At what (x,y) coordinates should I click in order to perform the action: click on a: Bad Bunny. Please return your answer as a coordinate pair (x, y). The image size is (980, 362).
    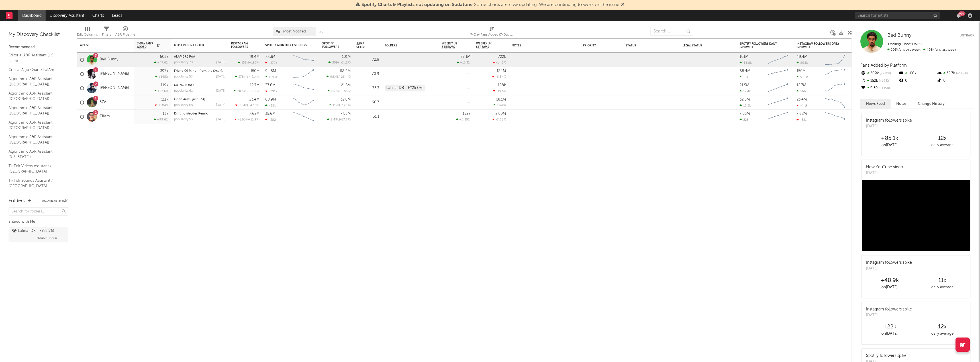
    Looking at the image, I should click on (109, 60).